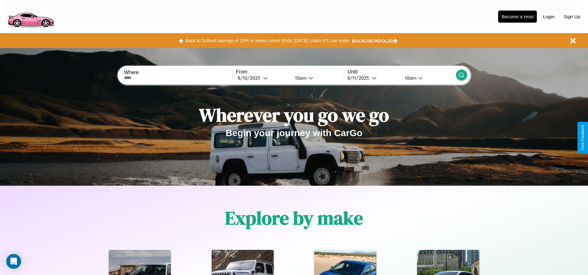 This screenshot has height=275, width=588. What do you see at coordinates (549, 16) in the screenshot?
I see `button: Login` at bounding box center [549, 16].